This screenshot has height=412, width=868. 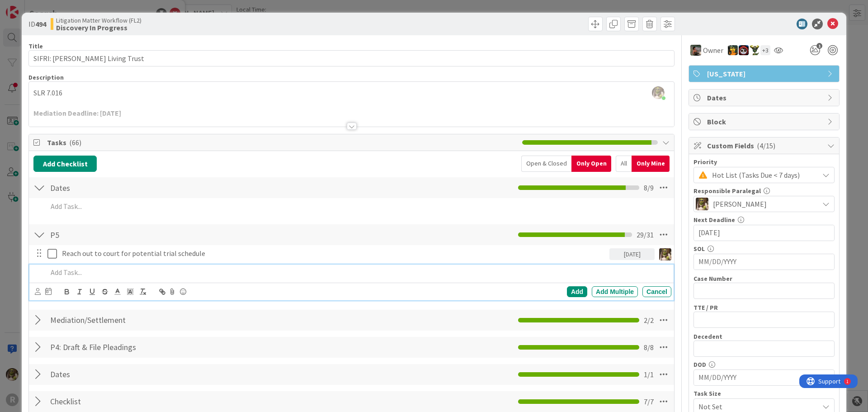 I want to click on p: Reach out to court for potential trial schedule, so click(x=334, y=253).